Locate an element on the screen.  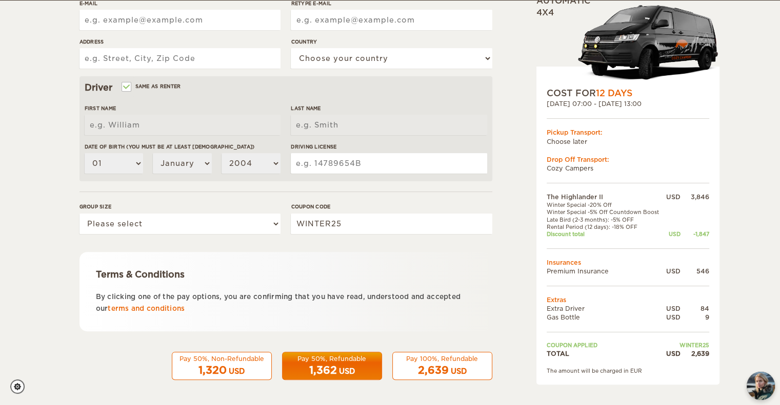
button: Pay 50%, Refundable 1,362 USD is located at coordinates (332, 366).